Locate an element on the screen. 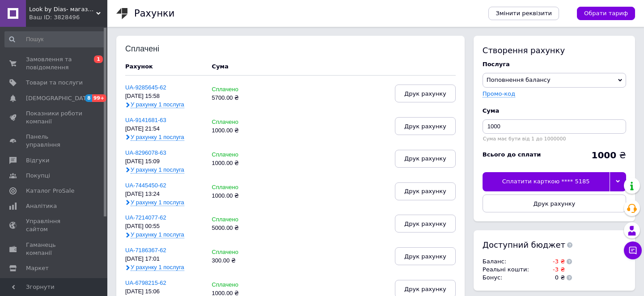 This screenshot has width=644, height=296. span: Відгуки is located at coordinates (37, 160).